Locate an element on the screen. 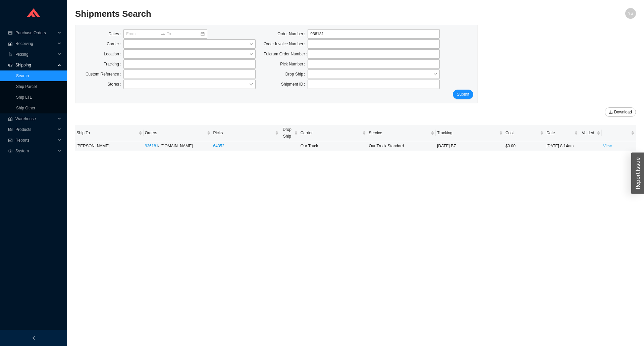 This screenshot has height=346, width=644. td: Our Truck is located at coordinates (334, 146).